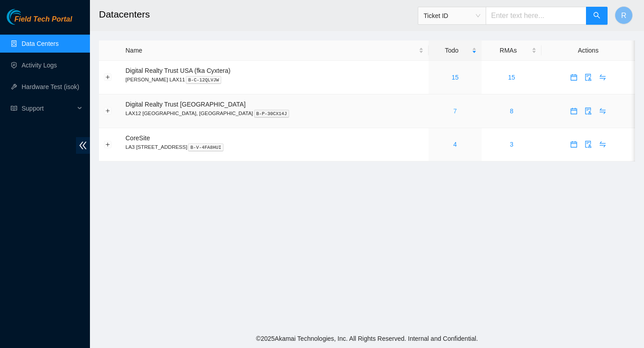 The height and width of the screenshot is (348, 644). Describe the element at coordinates (597, 16) in the screenshot. I see `button: search` at that location.